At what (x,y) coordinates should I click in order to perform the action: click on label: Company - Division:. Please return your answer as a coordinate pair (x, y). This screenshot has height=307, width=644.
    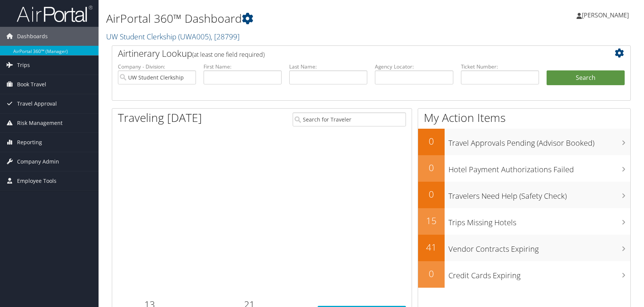
    Looking at the image, I should click on (157, 67).